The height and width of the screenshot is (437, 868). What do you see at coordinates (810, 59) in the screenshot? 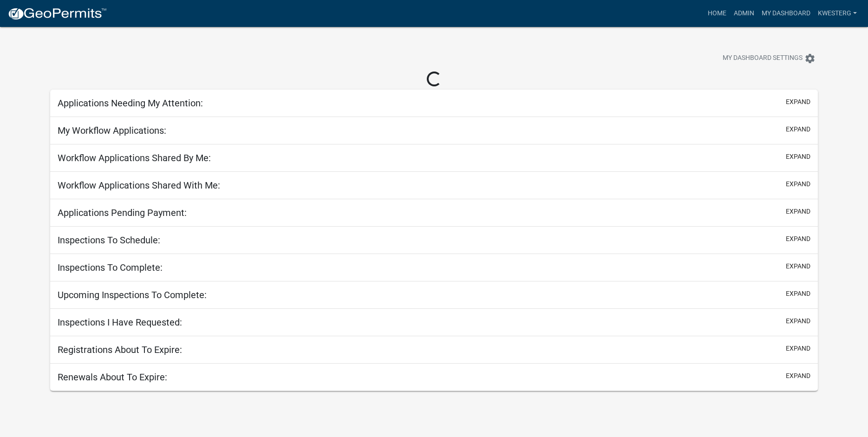
I see `i: settings` at bounding box center [810, 59].